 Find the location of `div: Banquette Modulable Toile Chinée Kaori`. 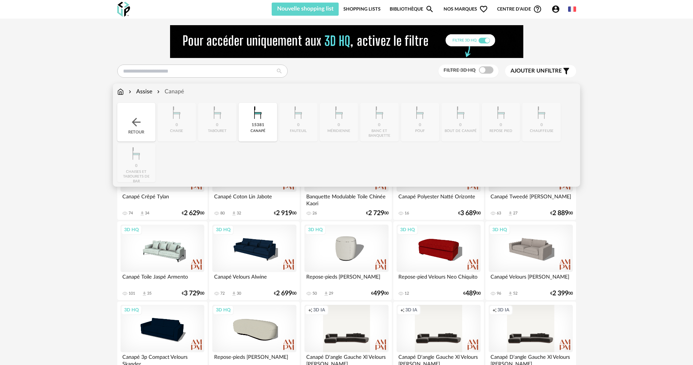

div: Banquette Modulable Toile Chinée Kaori is located at coordinates (346, 199).